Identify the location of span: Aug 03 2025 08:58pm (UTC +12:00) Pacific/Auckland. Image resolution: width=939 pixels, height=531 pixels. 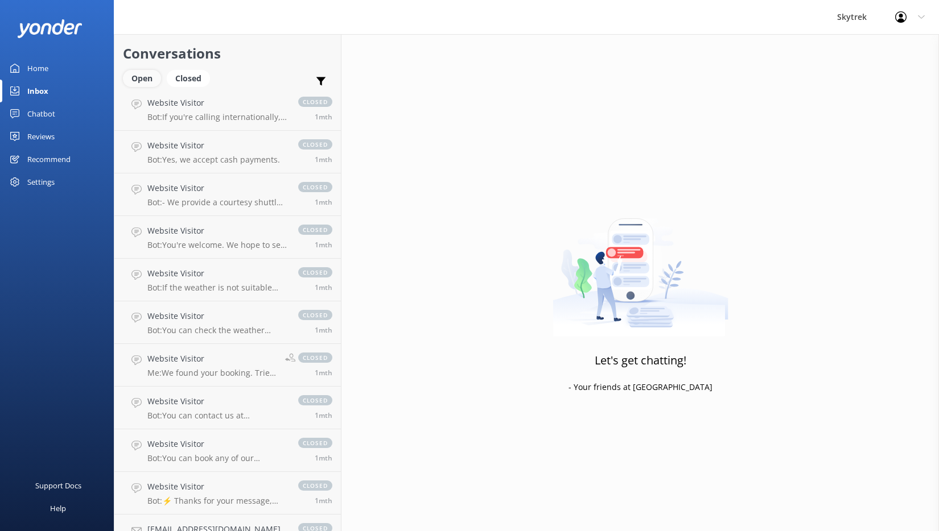
(323, 202).